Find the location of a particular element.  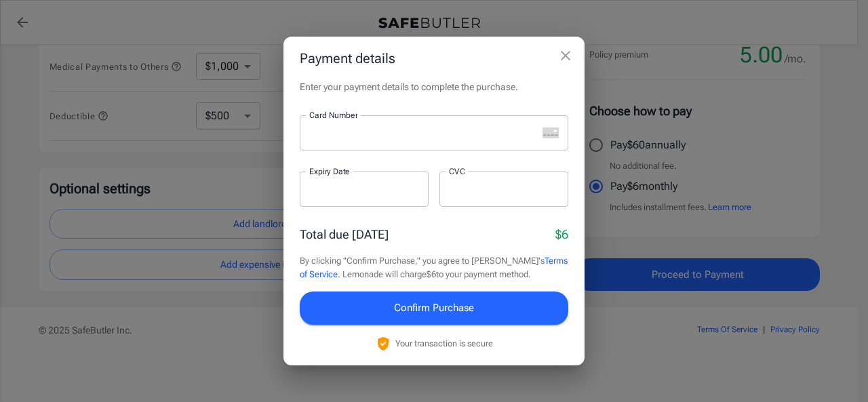

p: Your transaction is secure is located at coordinates (444, 343).